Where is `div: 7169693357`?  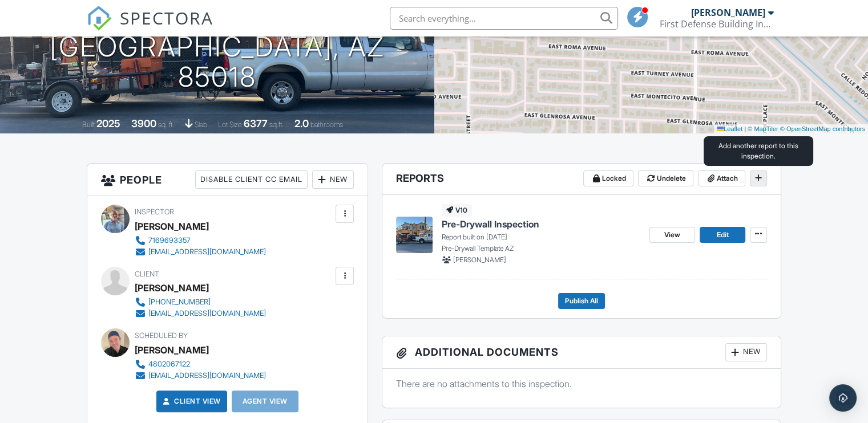 div: 7169693357 is located at coordinates (170, 241).